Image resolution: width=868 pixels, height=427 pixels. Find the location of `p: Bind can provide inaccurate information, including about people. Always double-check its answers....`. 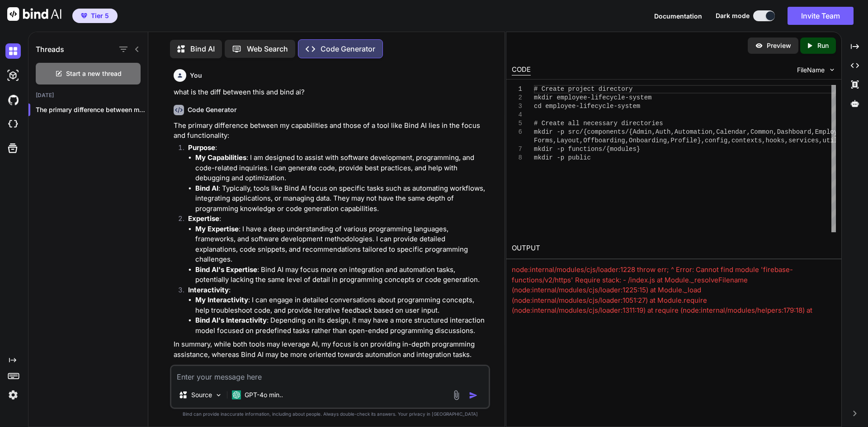

p: Bind can provide inaccurate information, including about people. Always double-check its answers.... is located at coordinates (330, 414).